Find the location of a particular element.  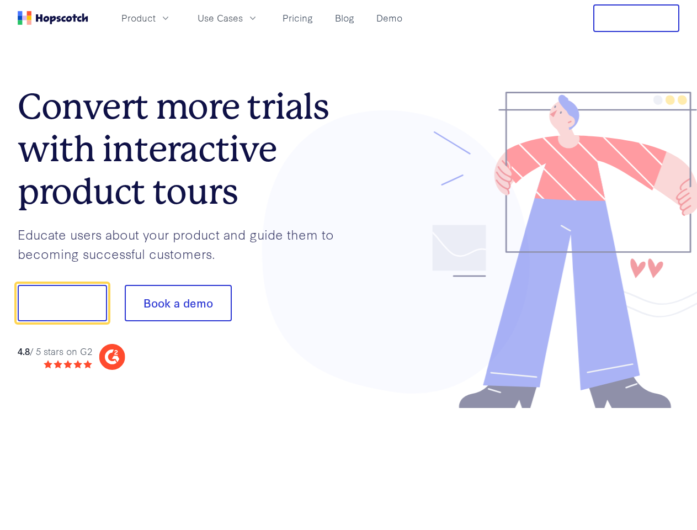

h1: Convert more trials with interactive product tours is located at coordinates (183, 149).